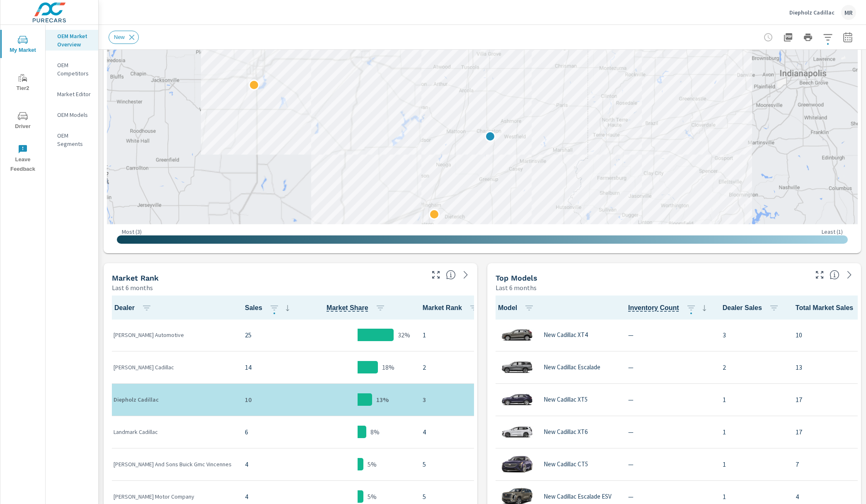 The height and width of the screenshot is (504, 866). What do you see at coordinates (358, 308) in the screenshot?
I see `span: Market Share` at bounding box center [358, 308].